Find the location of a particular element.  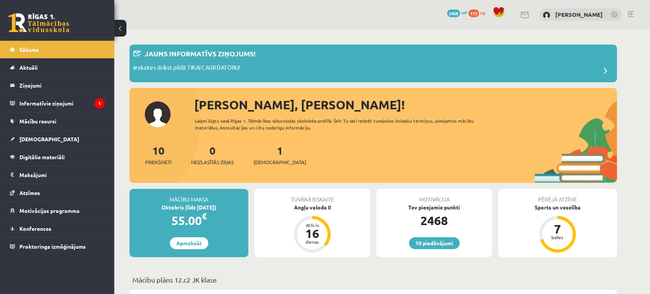

span: Motivācijas programma is located at coordinates (49, 210).